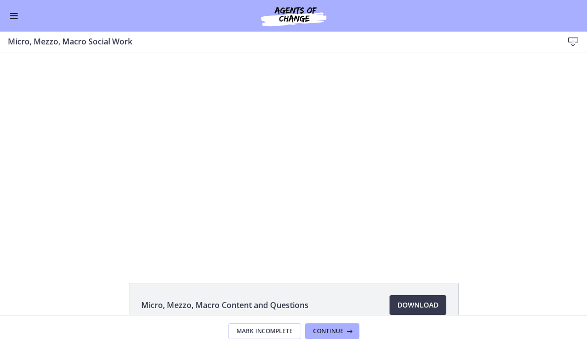 This screenshot has height=347, width=587. Describe the element at coordinates (265, 331) in the screenshot. I see `button: Mark Incomplete` at that location.